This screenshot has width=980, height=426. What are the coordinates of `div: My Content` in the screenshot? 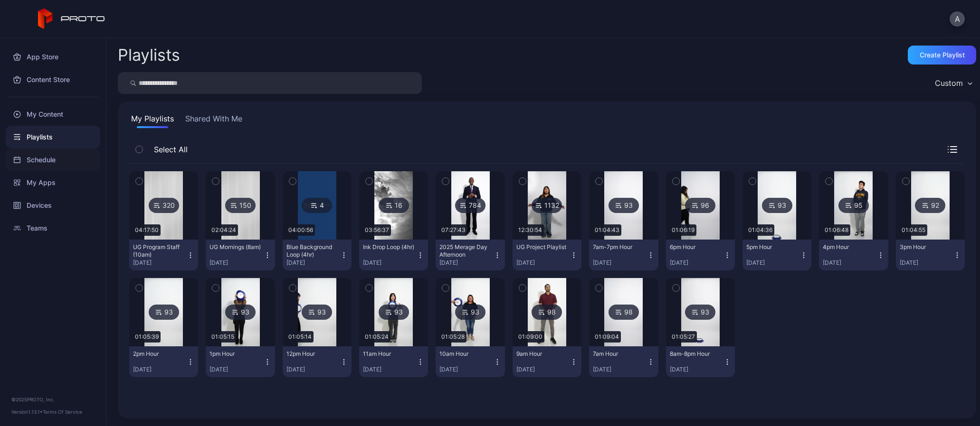 It's located at (53, 114).